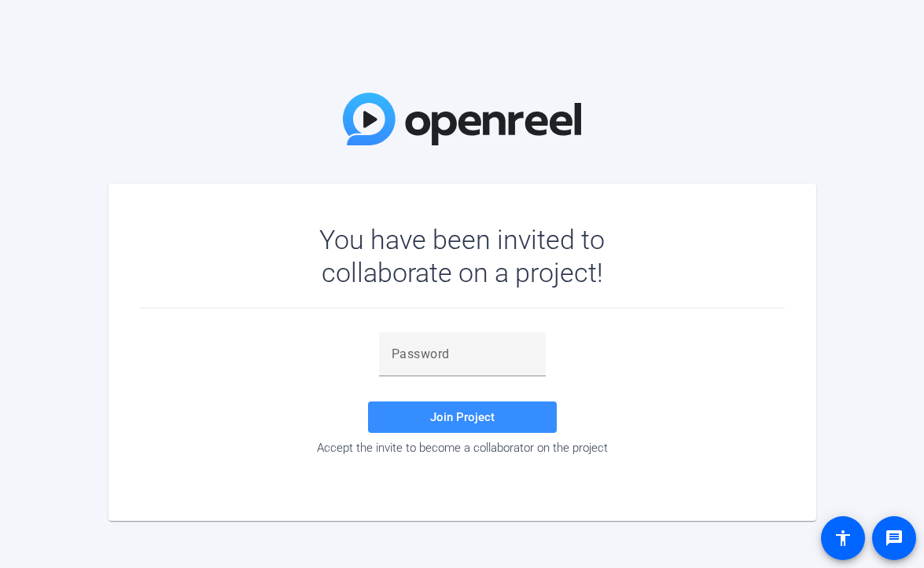 The image size is (924, 568). What do you see at coordinates (462, 417) in the screenshot?
I see `span: Join Project` at bounding box center [462, 417].